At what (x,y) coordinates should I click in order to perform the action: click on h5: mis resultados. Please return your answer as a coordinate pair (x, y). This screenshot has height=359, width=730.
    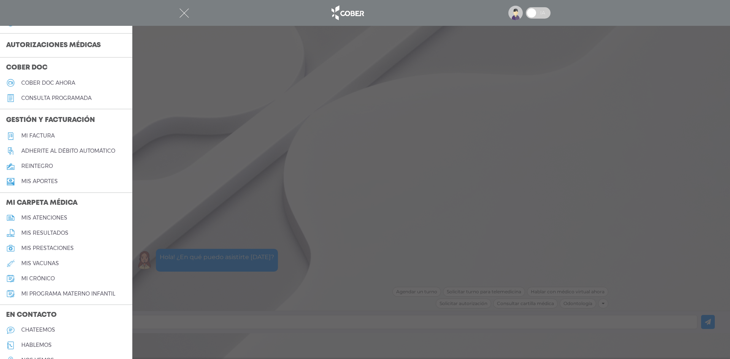
    Looking at the image, I should click on (45, 233).